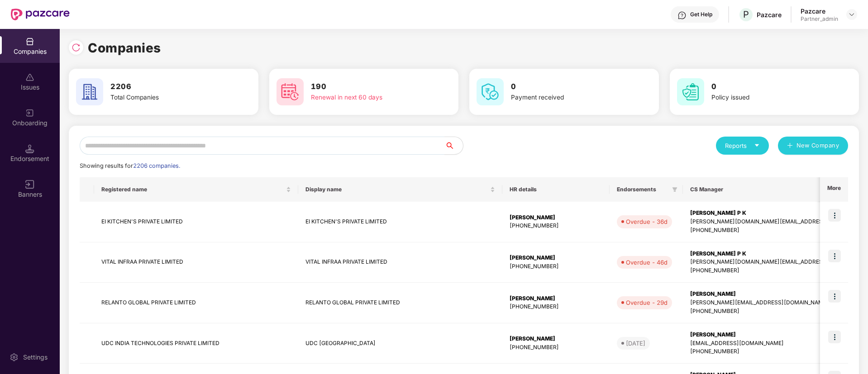  Describe the element at coordinates (647, 302) in the screenshot. I see `div: Overdue - 29d` at that location.